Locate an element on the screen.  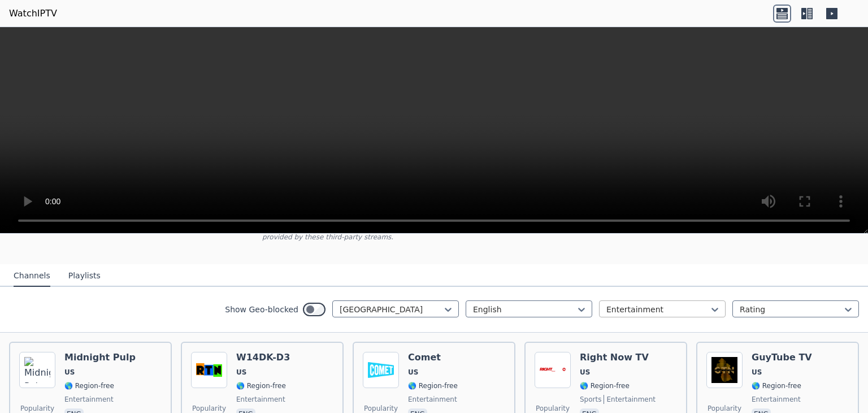
h6: W14DK-D3 is located at coordinates (263, 357).